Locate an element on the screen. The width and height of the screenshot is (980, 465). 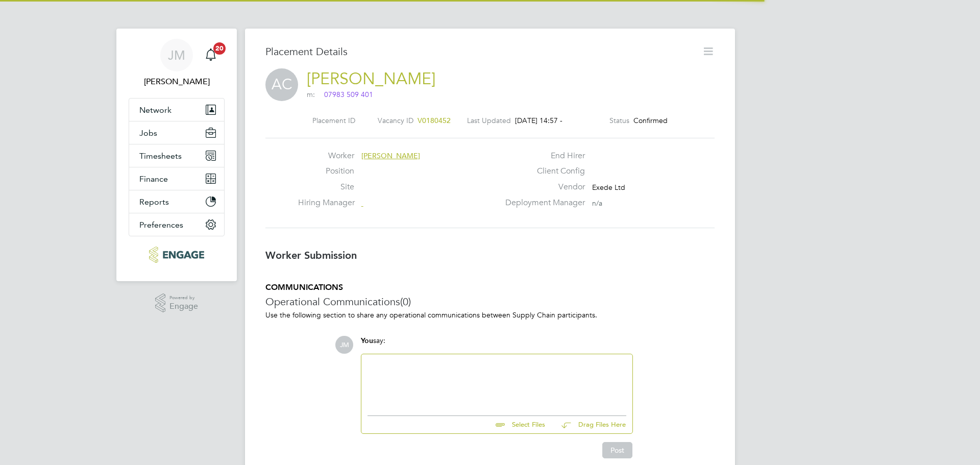
span: You is located at coordinates (367, 340).